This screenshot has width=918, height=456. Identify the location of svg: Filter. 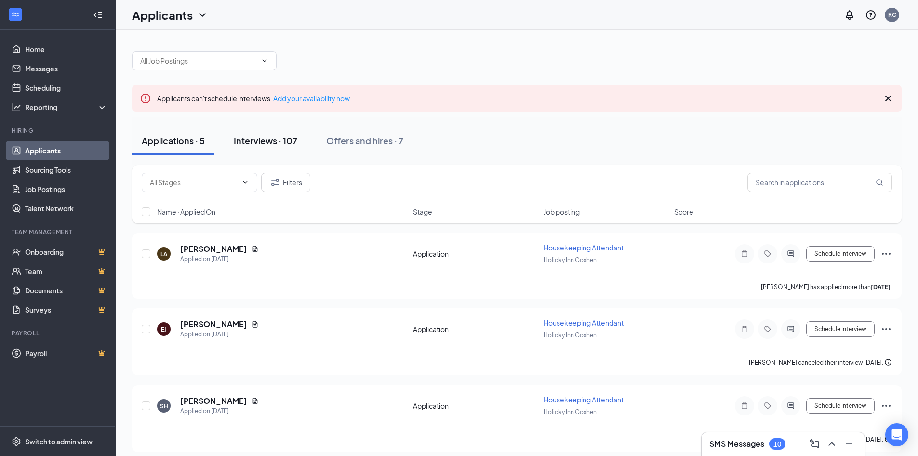
(275, 182).